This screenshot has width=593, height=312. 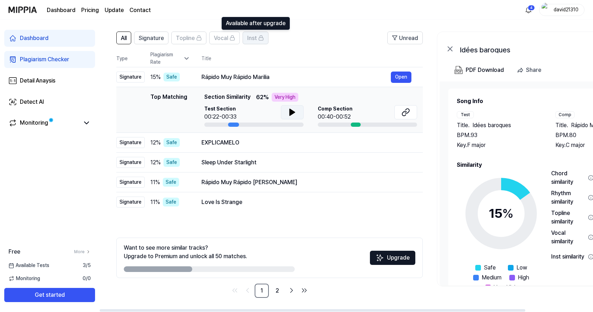 I want to click on span: Available Tests, so click(x=29, y=266).